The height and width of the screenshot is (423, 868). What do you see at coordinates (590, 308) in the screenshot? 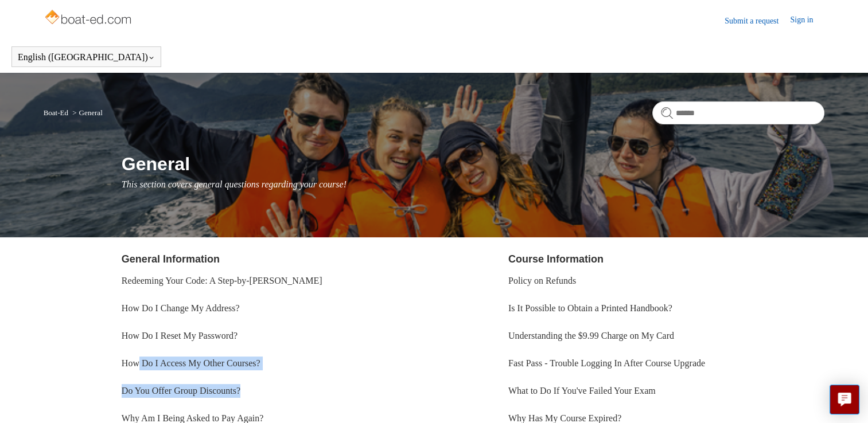
I see `a: Is It Possible to Obtain a Printed Handbook?` at bounding box center [590, 308].